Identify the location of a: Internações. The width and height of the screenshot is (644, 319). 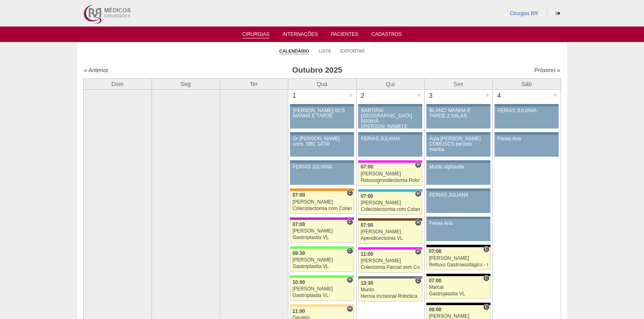
(300, 36).